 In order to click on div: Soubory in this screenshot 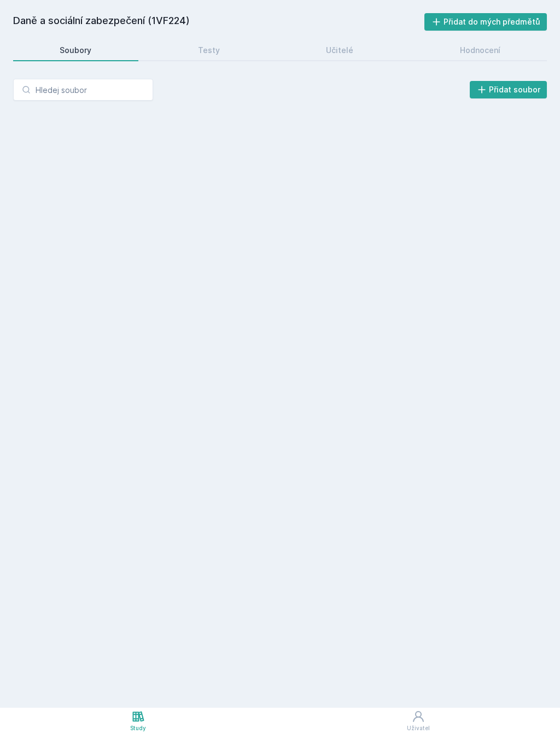, I will do `click(76, 51)`.